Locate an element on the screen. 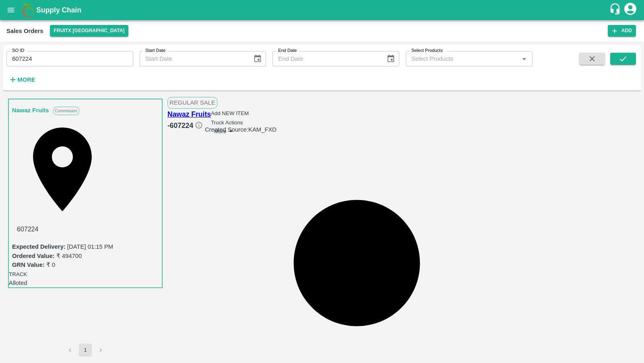  p: Created Source: KAM_FXD is located at coordinates (240, 130).